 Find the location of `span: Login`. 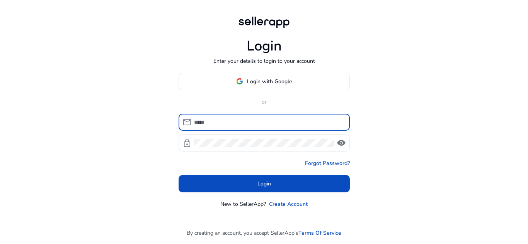

span: Login is located at coordinates (264, 184).